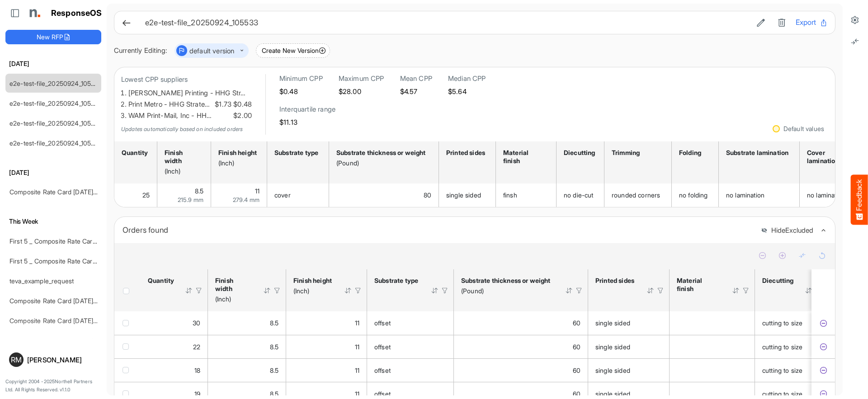 The width and height of the screenshot is (868, 399). What do you see at coordinates (782, 22) in the screenshot?
I see `button: Delete` at bounding box center [782, 22].